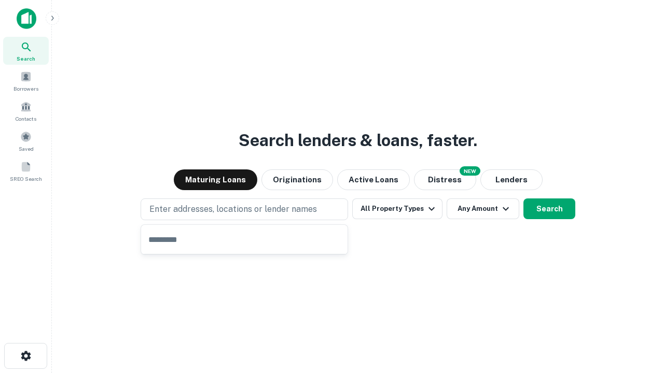  I want to click on button: Maturing Loans, so click(215, 180).